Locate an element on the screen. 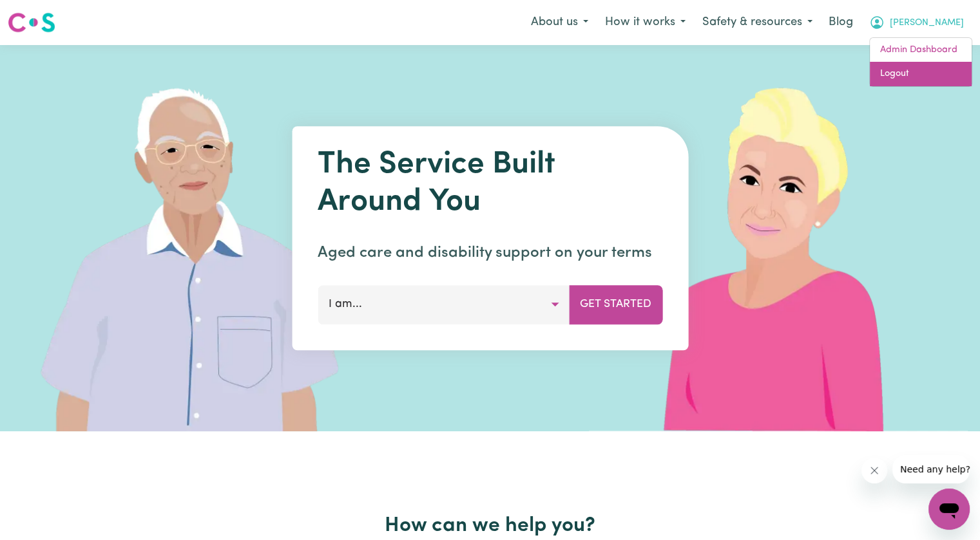  button: I am... is located at coordinates (444, 305).